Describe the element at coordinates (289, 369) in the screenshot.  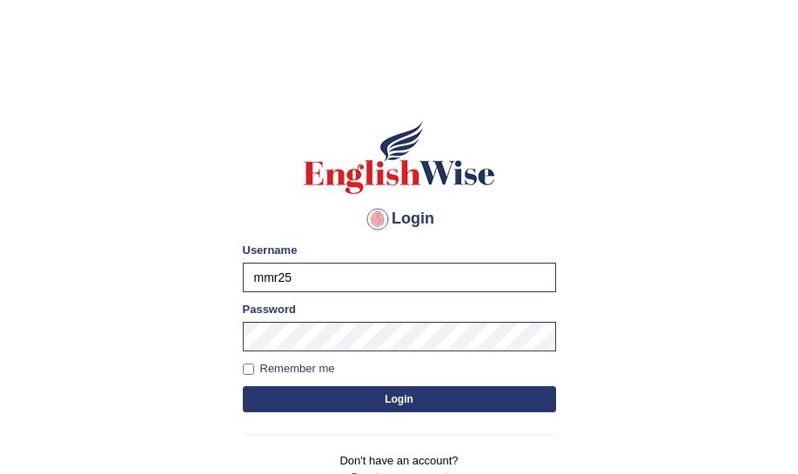
I see `label: Remember me` at that location.